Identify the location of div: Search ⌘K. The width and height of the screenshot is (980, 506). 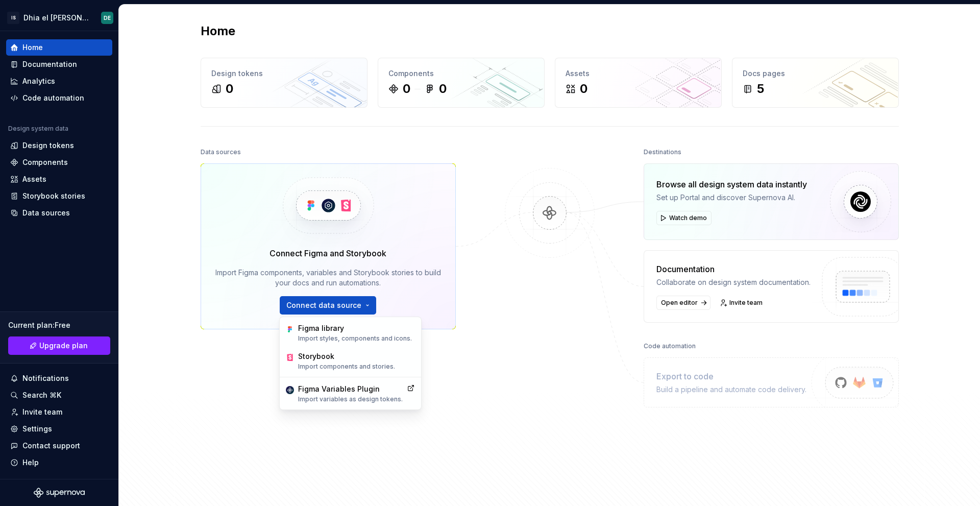
(42, 395).